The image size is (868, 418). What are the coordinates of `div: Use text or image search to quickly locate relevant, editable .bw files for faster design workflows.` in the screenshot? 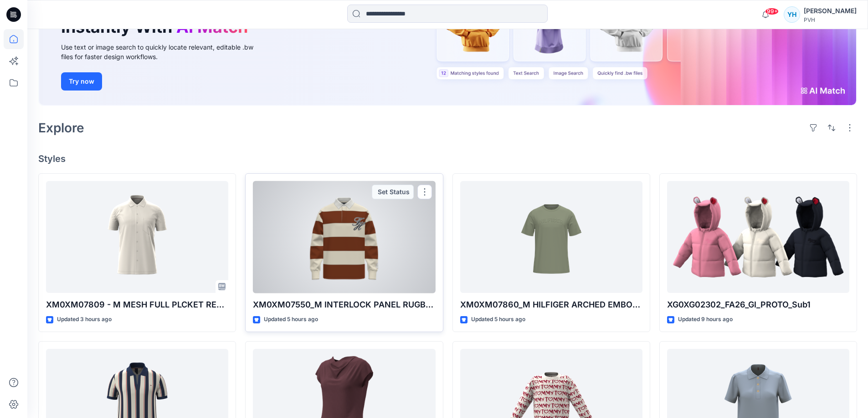 It's located at (163, 51).